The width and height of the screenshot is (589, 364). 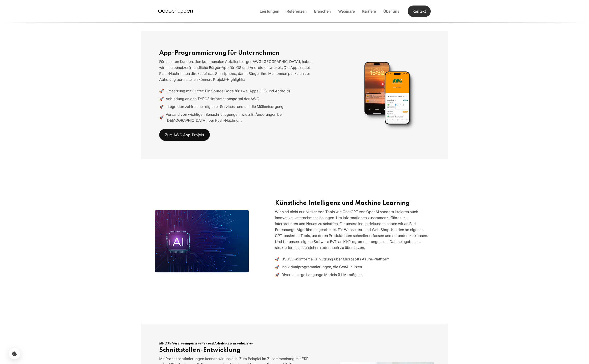 I want to click on span: Anbindung an das TYPO3-Informationsportal der AWG, so click(x=212, y=99).